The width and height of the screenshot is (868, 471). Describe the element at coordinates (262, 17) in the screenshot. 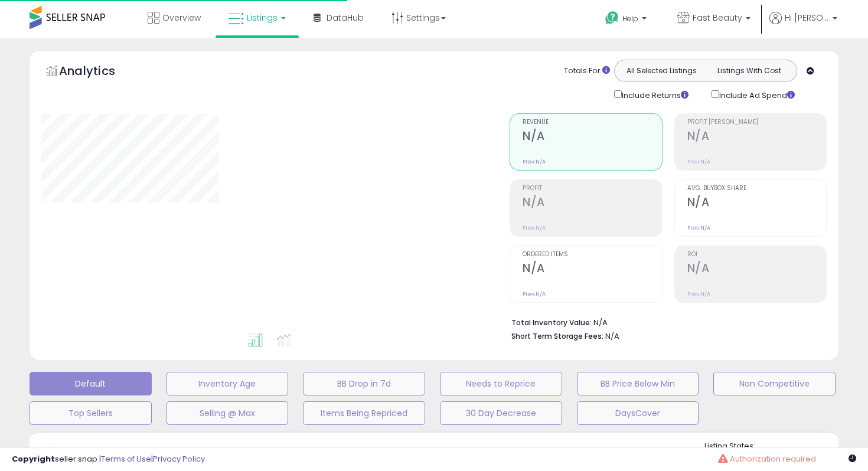

I see `span: Listings` at that location.